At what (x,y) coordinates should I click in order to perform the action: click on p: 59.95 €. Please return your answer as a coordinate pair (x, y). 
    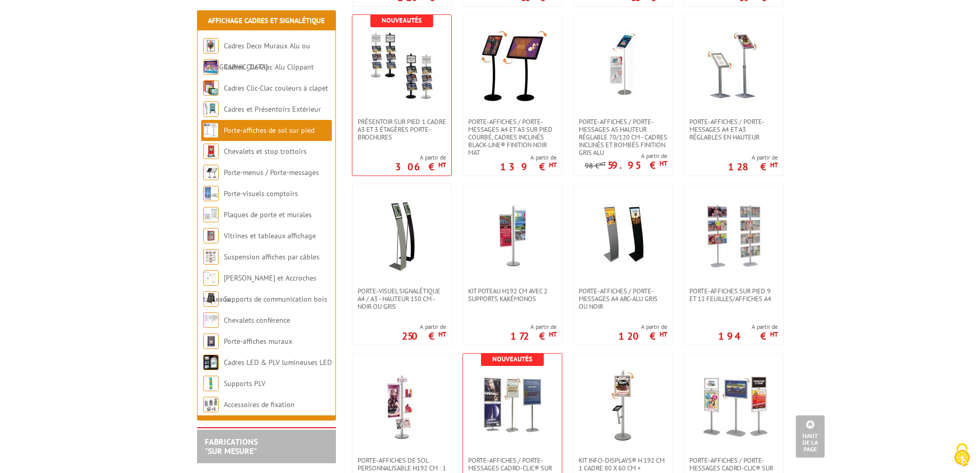
    Looking at the image, I should click on (637, 165).